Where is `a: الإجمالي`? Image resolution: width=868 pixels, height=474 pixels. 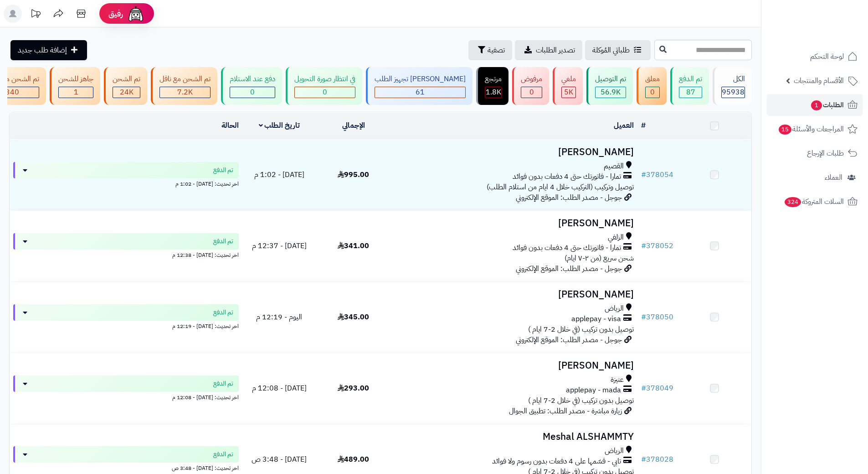 a: الإجمالي is located at coordinates (354, 125).